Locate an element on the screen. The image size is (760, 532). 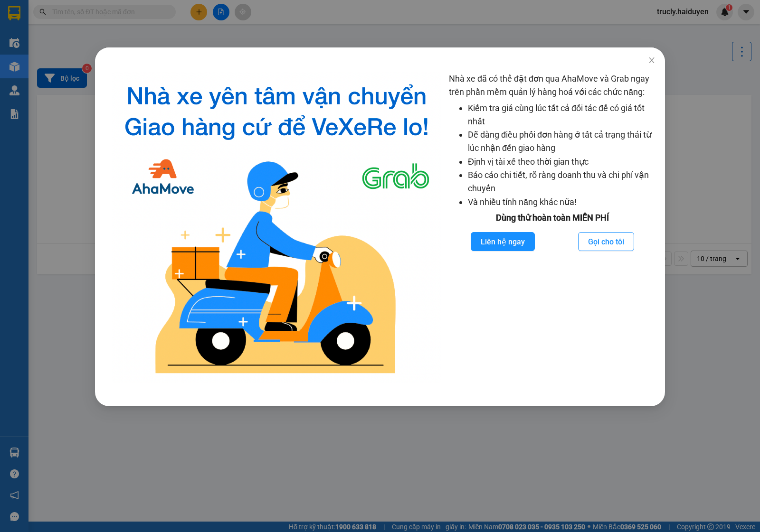
span: close is located at coordinates (652, 60).